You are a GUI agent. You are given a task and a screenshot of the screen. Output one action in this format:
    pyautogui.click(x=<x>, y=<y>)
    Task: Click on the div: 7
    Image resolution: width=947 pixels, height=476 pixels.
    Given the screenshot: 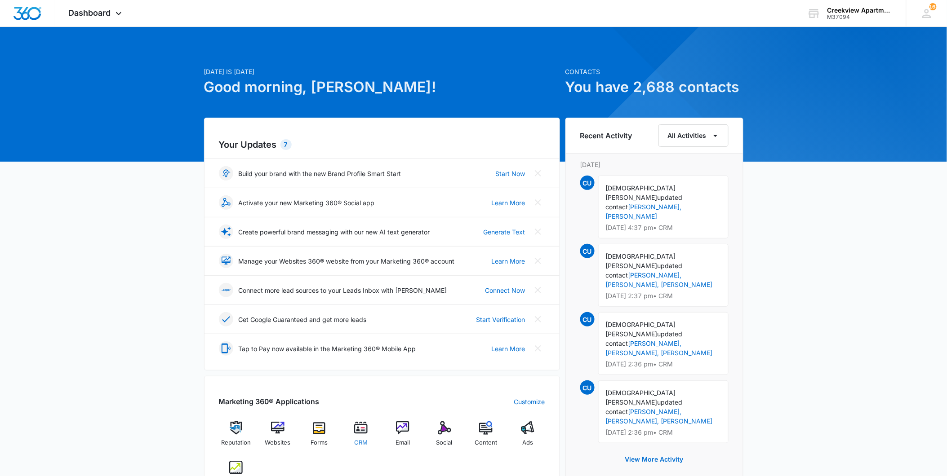 What is the action you would take?
    pyautogui.click(x=286, y=145)
    